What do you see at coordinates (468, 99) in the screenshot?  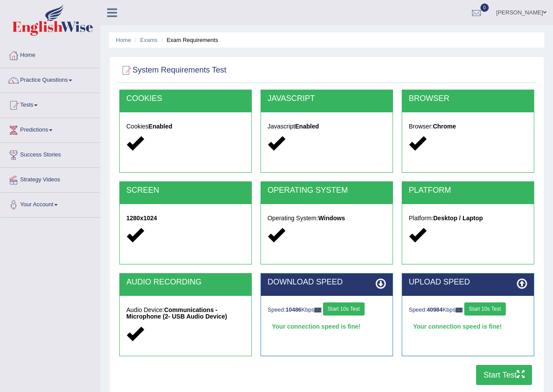 I see `h2: BROWSER` at bounding box center [468, 99].